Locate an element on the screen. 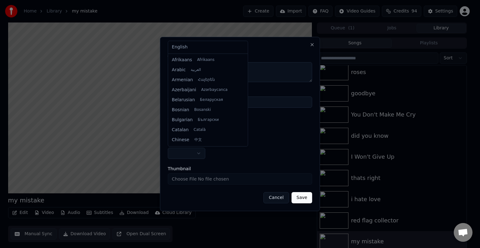 The width and height of the screenshot is (480, 248). span: Armenian is located at coordinates (183, 80).